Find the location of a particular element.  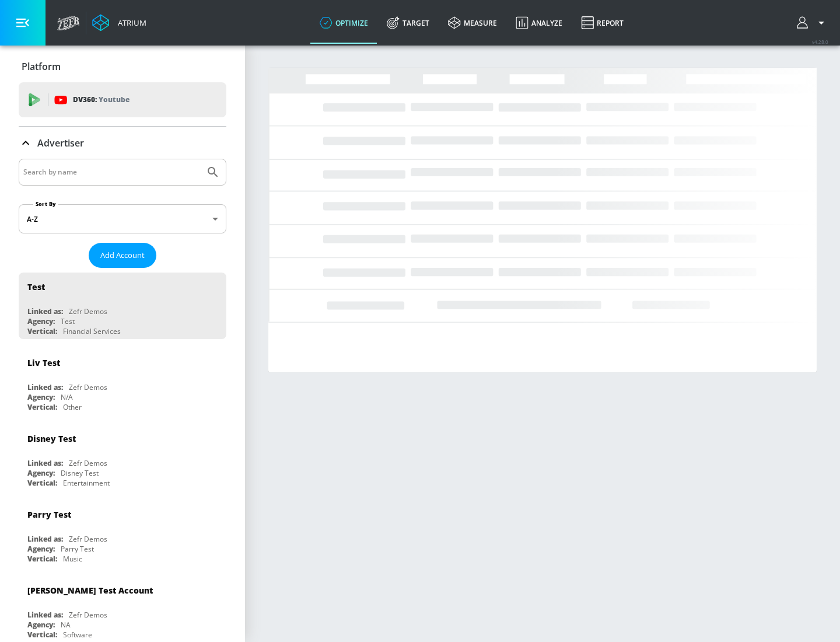

div: Software is located at coordinates (78, 635).